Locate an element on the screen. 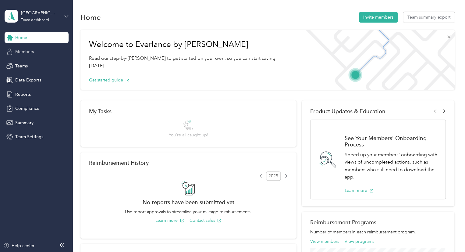 This screenshot has width=465, height=252. button: Contact sales is located at coordinates (205, 220).